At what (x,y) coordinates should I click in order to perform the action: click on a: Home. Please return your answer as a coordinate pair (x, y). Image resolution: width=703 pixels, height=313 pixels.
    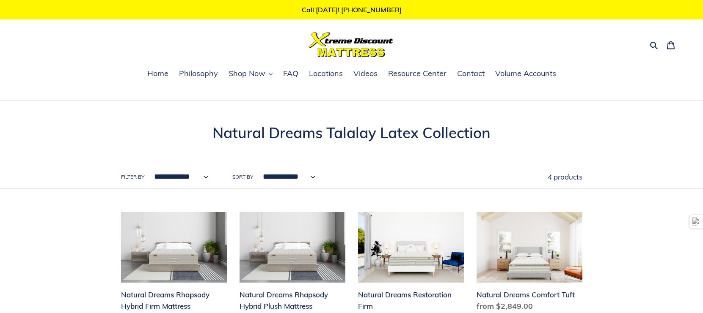
    Looking at the image, I should click on (158, 74).